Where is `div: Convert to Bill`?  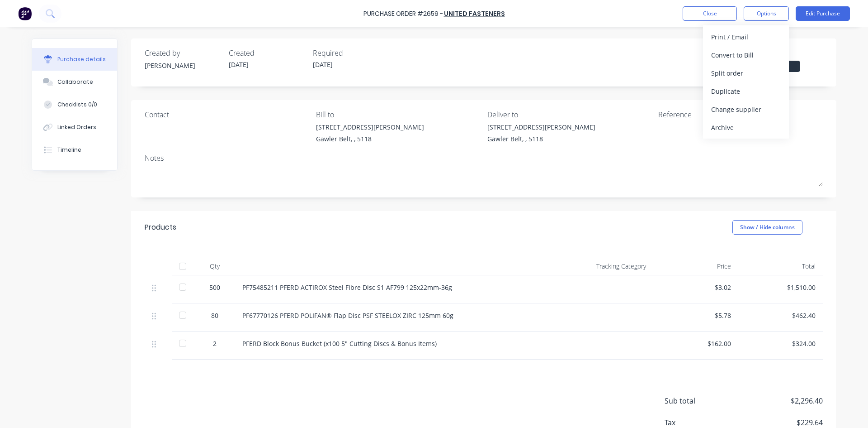
div: Convert to Bill is located at coordinates (746, 55).